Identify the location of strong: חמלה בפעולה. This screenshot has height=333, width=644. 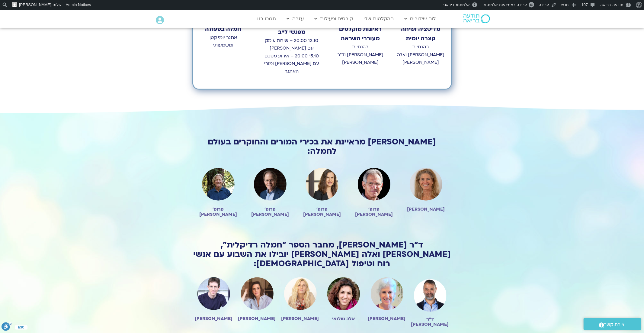
(223, 29).